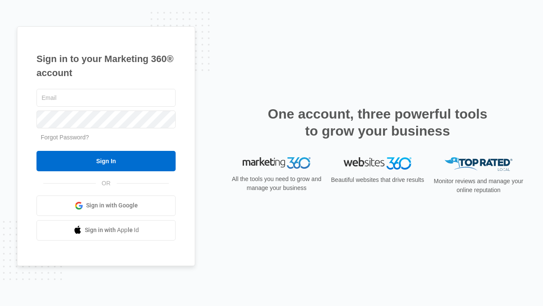  Describe the element at coordinates (106, 230) in the screenshot. I see `a: Sign in with Apple Id` at that location.